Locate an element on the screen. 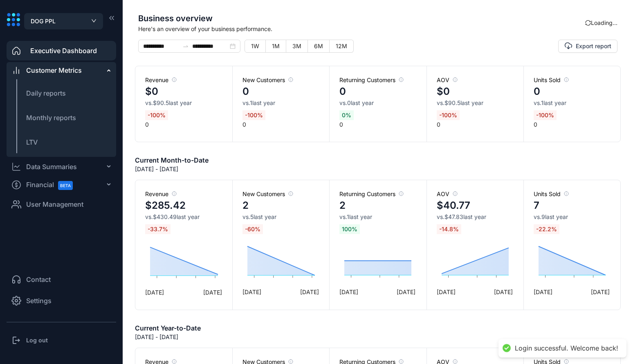 The width and height of the screenshot is (633, 364). button: Export report is located at coordinates (588, 46).